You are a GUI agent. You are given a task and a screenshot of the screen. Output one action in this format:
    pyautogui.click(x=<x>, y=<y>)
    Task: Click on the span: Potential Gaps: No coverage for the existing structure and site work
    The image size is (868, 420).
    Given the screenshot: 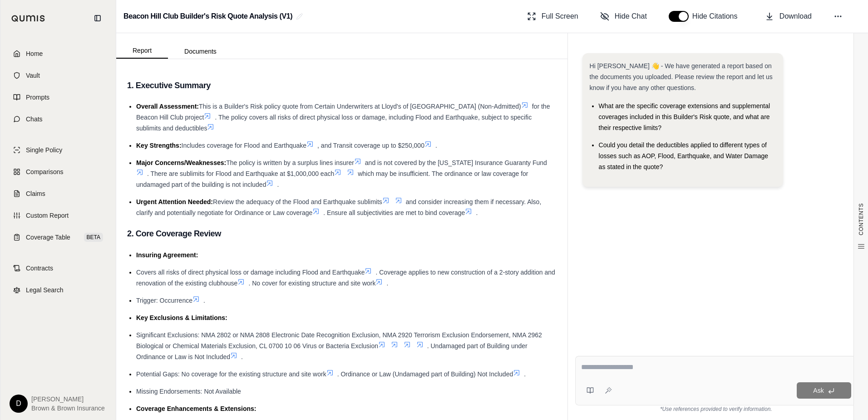 What is the action you would take?
    pyautogui.click(x=231, y=374)
    